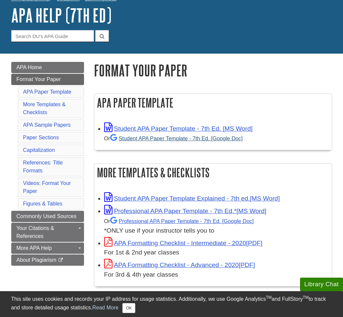  What do you see at coordinates (61, 15) in the screenshot?
I see `a: APA Help (7th Ed)` at bounding box center [61, 15].